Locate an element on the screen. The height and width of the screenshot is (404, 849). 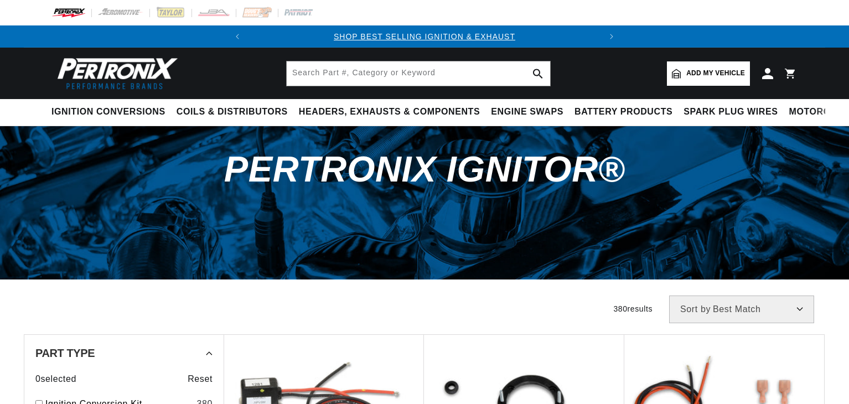
span: Battery Products is located at coordinates (623, 112).